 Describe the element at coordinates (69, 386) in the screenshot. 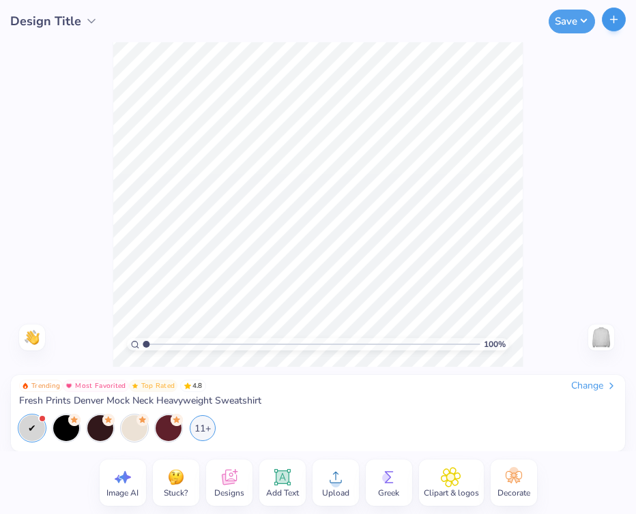

I see `img: Most Favorited sort` at that location.